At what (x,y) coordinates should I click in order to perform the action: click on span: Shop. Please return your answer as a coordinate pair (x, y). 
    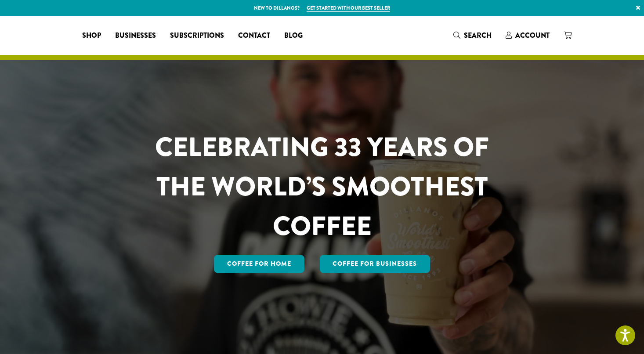
    Looking at the image, I should click on (92, 36).